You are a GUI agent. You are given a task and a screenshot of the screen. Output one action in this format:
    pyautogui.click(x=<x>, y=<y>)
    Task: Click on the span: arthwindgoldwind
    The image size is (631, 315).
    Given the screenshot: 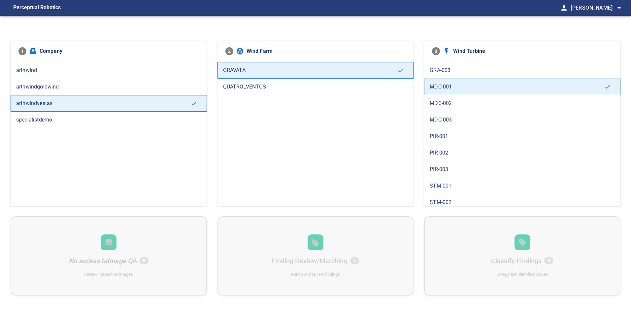 What is the action you would take?
    pyautogui.click(x=109, y=87)
    